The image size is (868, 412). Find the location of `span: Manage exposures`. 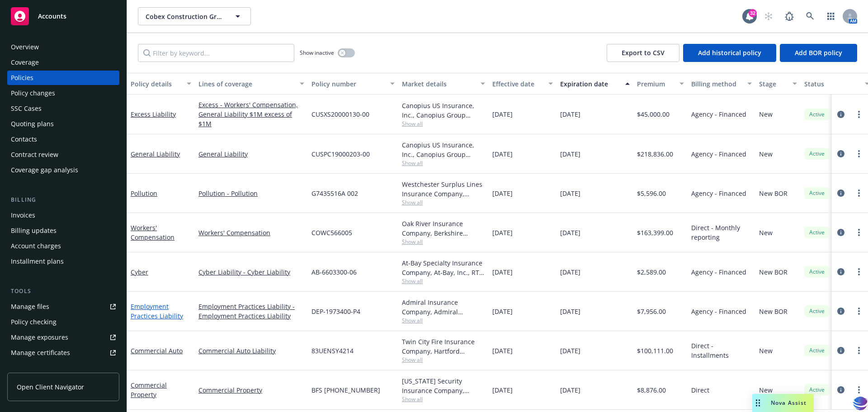

span: Manage exposures is located at coordinates (63, 337).